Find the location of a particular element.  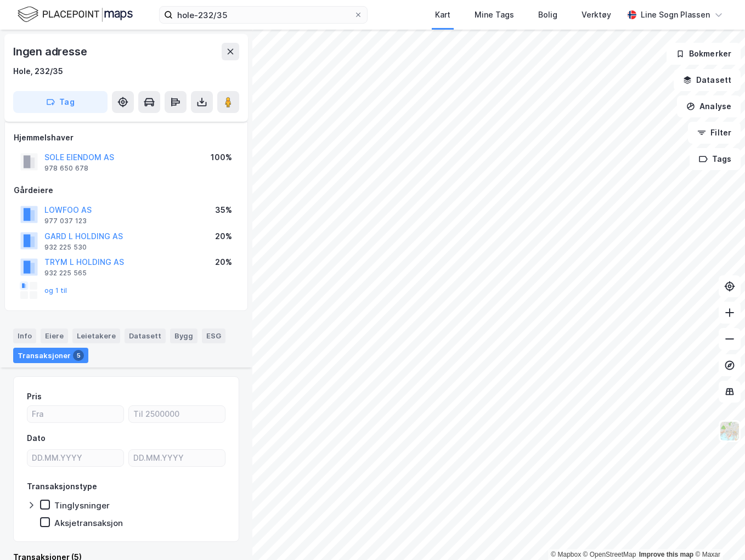

div: Leietakere is located at coordinates (96, 336).